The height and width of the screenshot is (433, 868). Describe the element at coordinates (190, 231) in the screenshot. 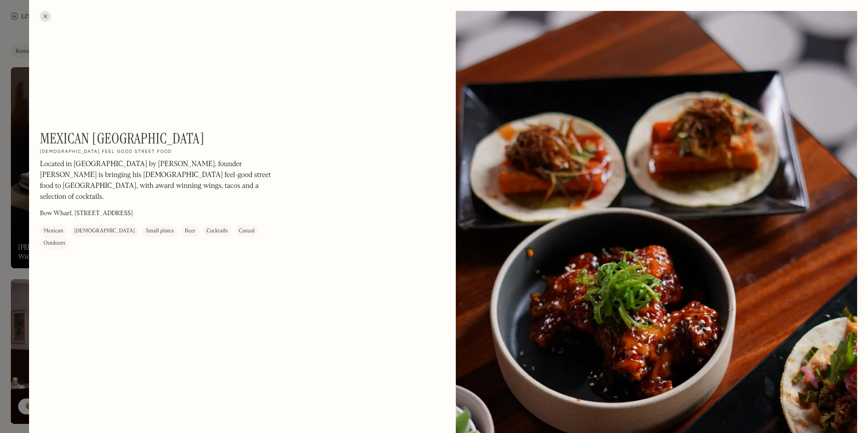

I see `div: Beer` at that location.